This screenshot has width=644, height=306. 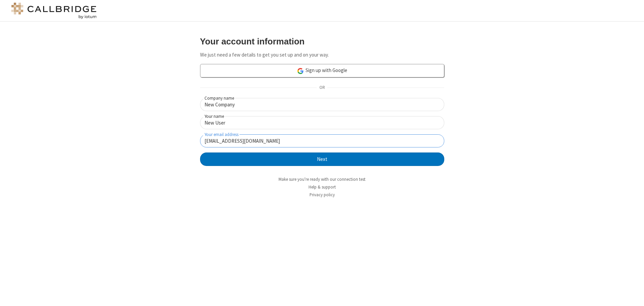 I want to click on h3: Your account information, so click(x=322, y=42).